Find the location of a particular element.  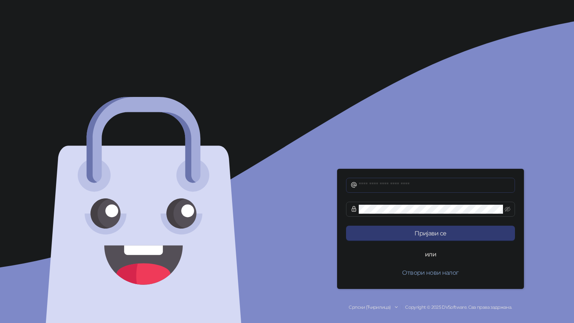

a: Отвори нови налог is located at coordinates (431, 272).